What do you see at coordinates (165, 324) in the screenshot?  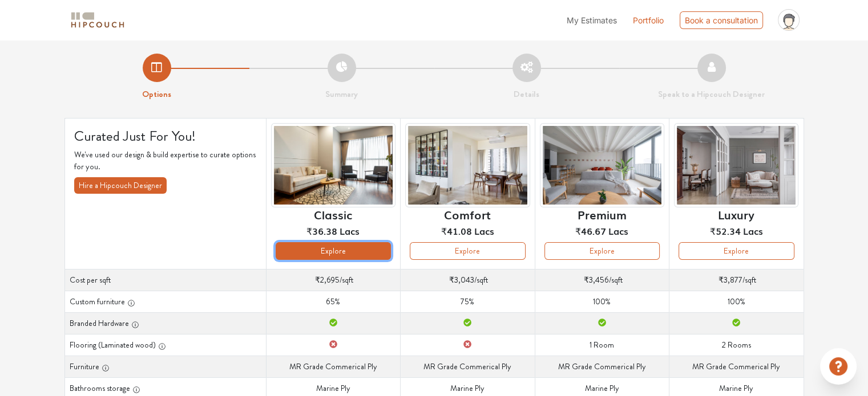 I see `th: Branded Hardware` at bounding box center [165, 324].